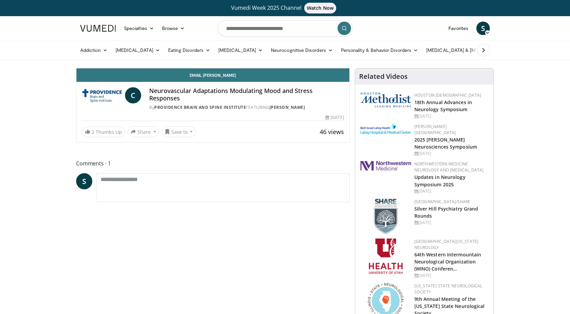  What do you see at coordinates (443, 106) in the screenshot?
I see `a: 18th Annual Advances in Neurology Symposium` at bounding box center [443, 106].